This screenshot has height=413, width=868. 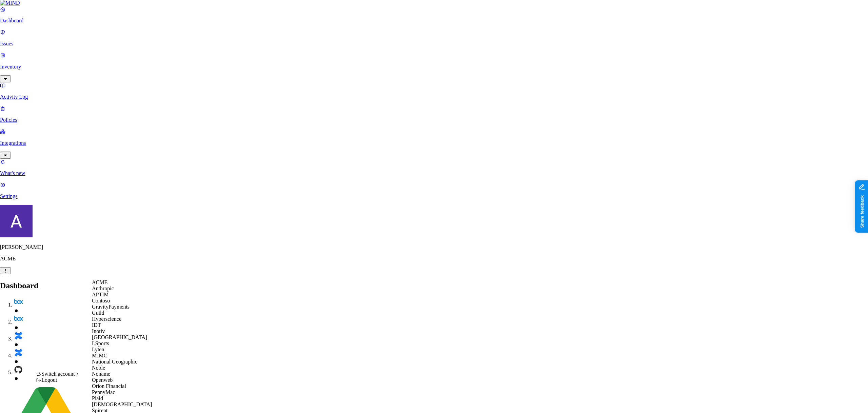 What do you see at coordinates (58, 373) in the screenshot?
I see `span: Switch account` at bounding box center [58, 373].